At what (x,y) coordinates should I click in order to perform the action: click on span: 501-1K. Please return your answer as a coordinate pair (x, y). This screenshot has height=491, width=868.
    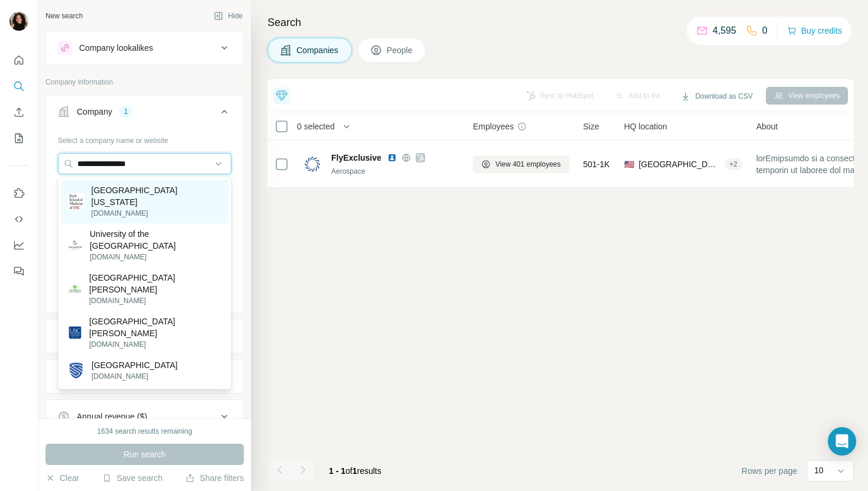
    Looking at the image, I should click on (596, 164).